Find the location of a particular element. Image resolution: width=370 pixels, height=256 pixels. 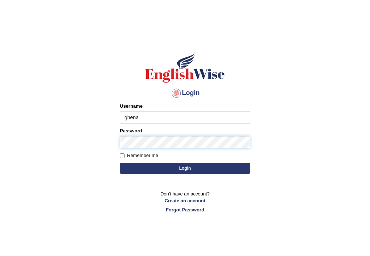

a: Create an account is located at coordinates (185, 200).